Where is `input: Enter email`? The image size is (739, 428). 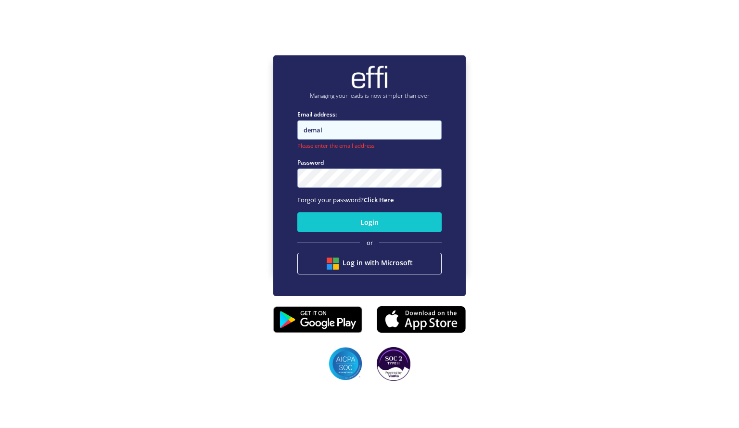
input: Enter email is located at coordinates (370, 130).